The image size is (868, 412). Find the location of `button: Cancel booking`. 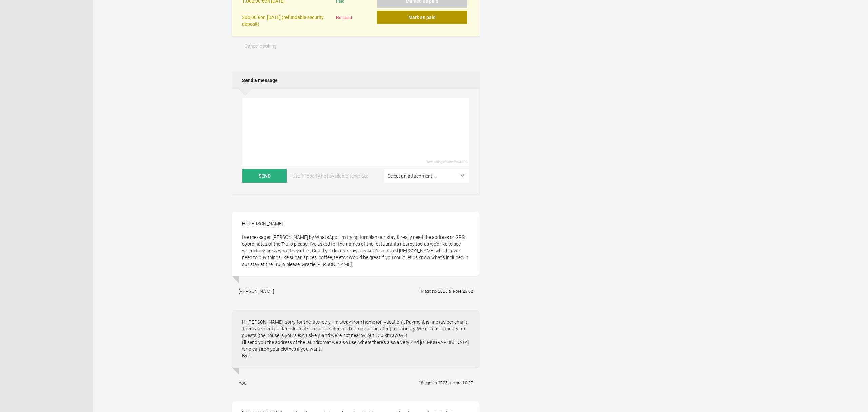

button: Cancel booking is located at coordinates (260, 46).